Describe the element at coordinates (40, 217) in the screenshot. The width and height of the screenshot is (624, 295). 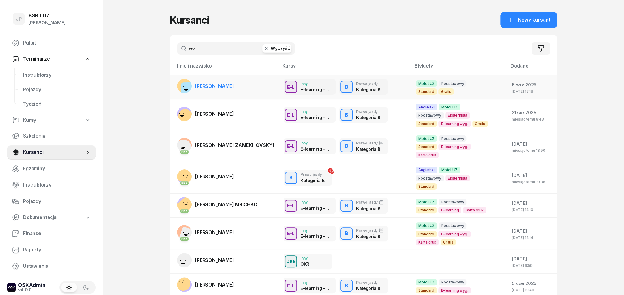
I see `span: Dokumentacja` at that location.